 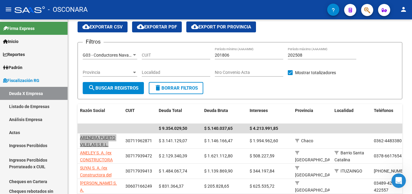 What do you see at coordinates (92, 88) in the screenshot?
I see `mat-icon: search` at bounding box center [92, 88].